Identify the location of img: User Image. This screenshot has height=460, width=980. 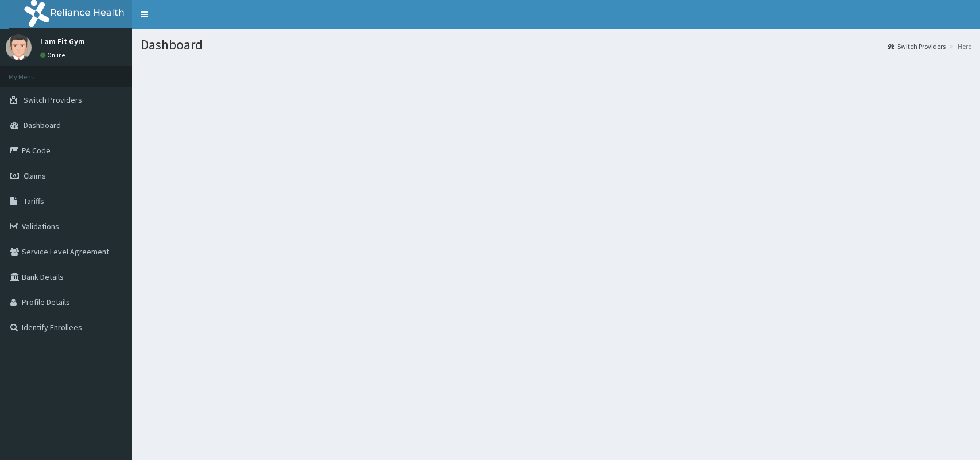
(19, 47).